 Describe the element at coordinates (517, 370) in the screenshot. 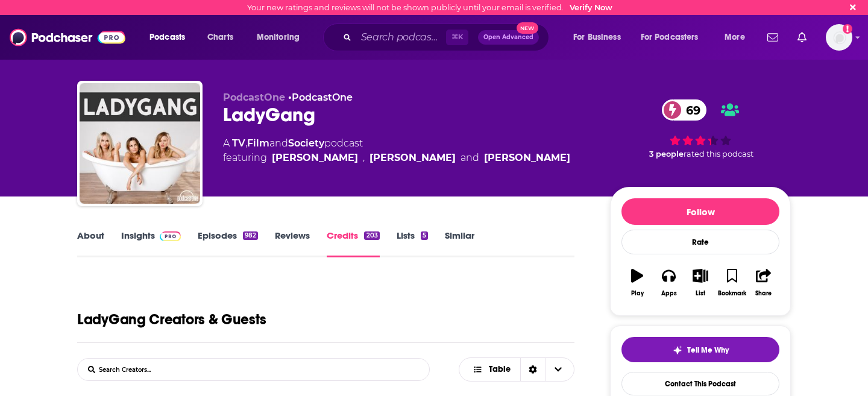

I see `button: Choose View` at that location.